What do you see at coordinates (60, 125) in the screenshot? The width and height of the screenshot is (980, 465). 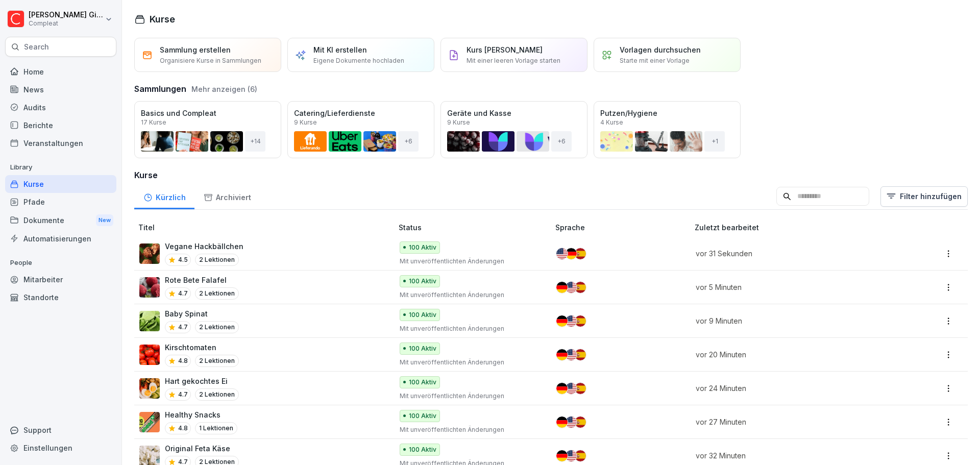 I see `div: Berichte` at bounding box center [60, 125].